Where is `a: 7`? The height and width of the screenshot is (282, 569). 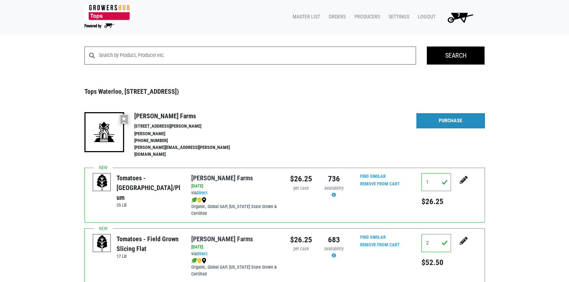 a: 7 is located at coordinates (458, 17).